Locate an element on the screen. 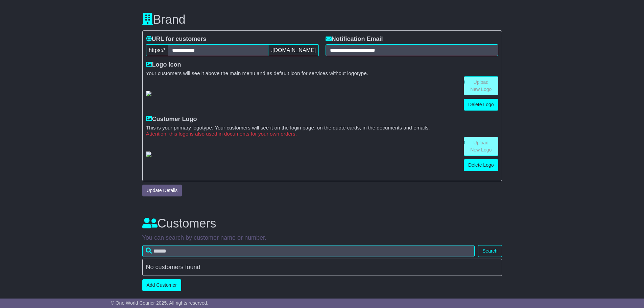 Image resolution: width=644 pixels, height=308 pixels. span: © One World Courier 2025. All rights reserved. is located at coordinates (160, 303).